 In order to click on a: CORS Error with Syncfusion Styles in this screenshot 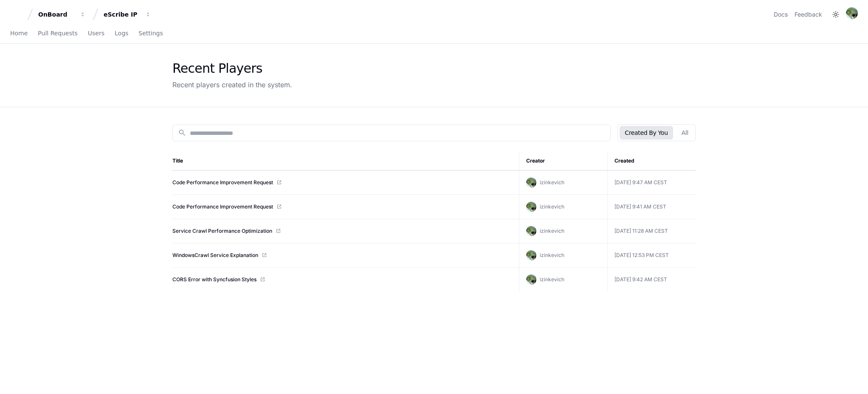, I will do `click(214, 279)`.